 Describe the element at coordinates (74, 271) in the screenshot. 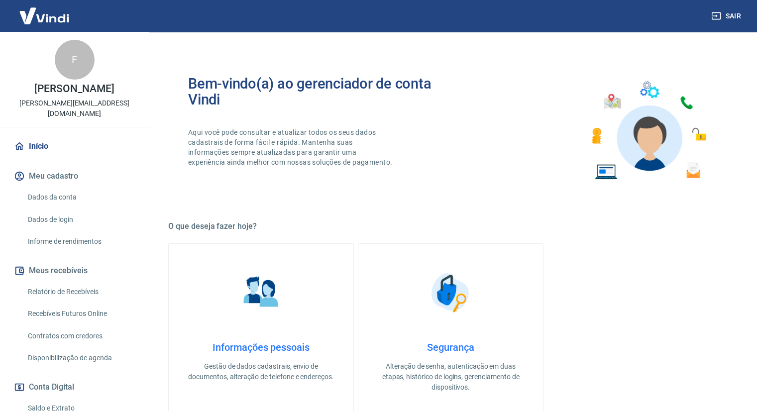

I see `button: Meus recebíveis` at that location.